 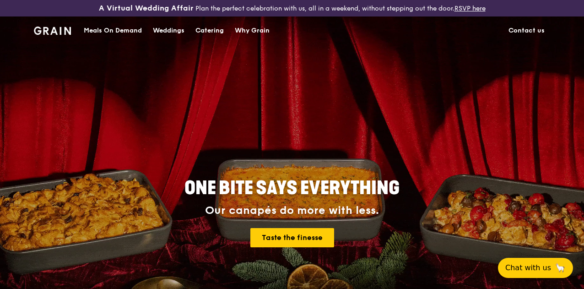 What do you see at coordinates (210, 31) in the screenshot?
I see `div: Catering` at bounding box center [210, 31].